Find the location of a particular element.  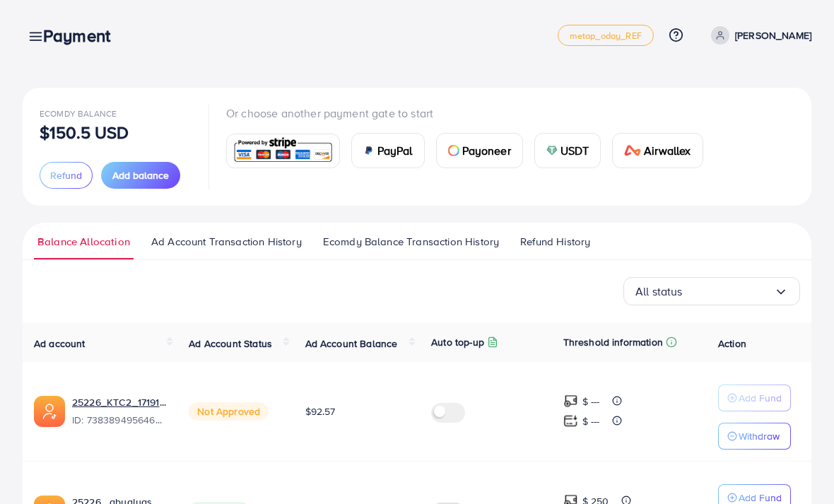

span: Refund is located at coordinates (65, 175).